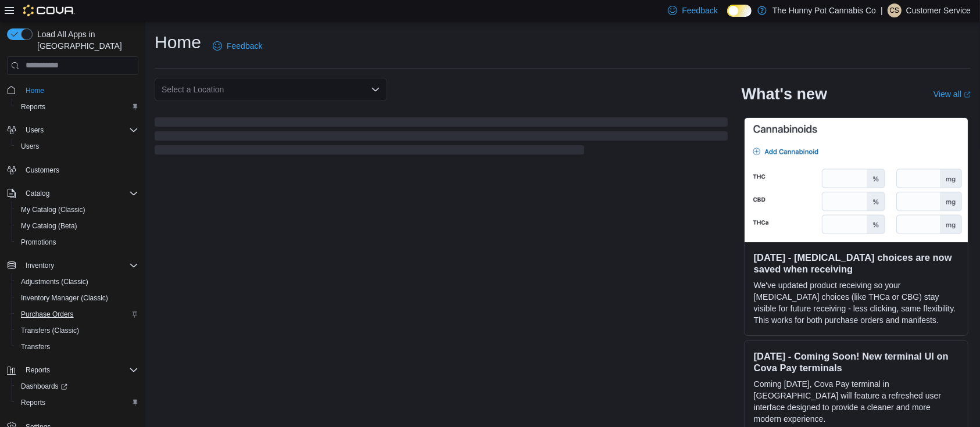 This screenshot has height=427, width=980. What do you see at coordinates (77, 210) in the screenshot?
I see `button: My Catalog (Classic)` at bounding box center [77, 210].